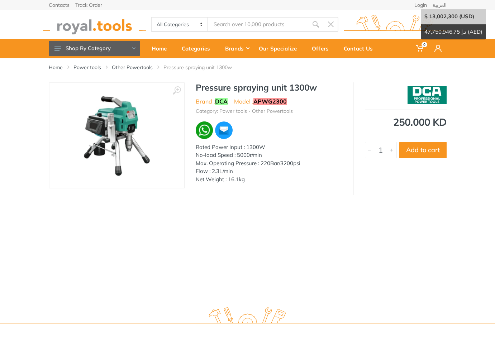 Image resolution: width=495 pixels, height=346 pixels. What do you see at coordinates (269, 155) in the screenshot?
I see `div: No-load Speed : 5000r/min` at bounding box center [269, 155].